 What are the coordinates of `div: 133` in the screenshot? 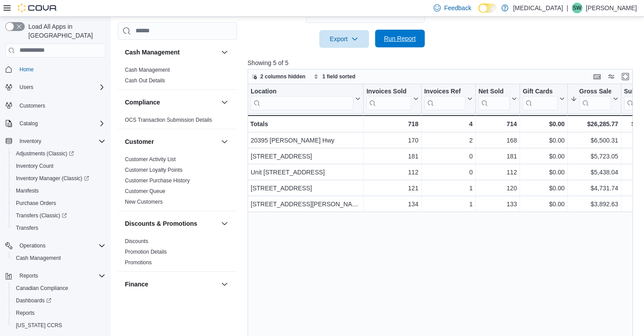 It's located at (498, 204).